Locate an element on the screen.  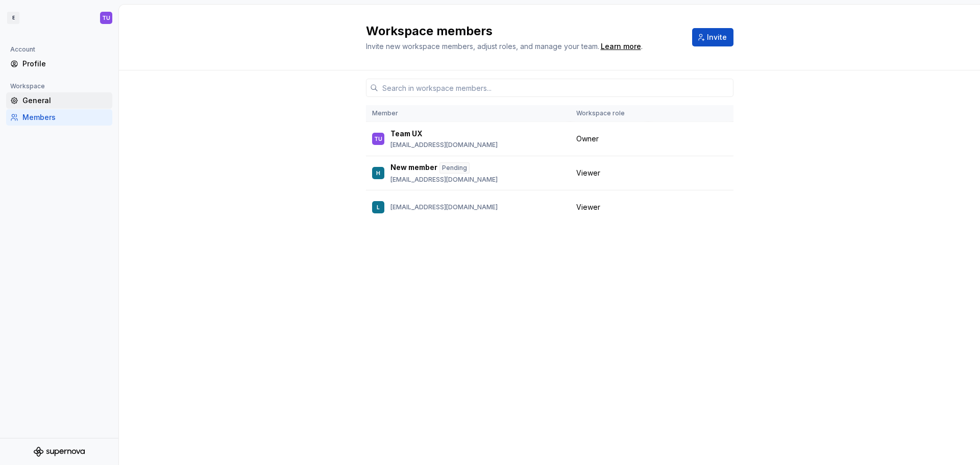
div: Account is located at coordinates (23, 49).